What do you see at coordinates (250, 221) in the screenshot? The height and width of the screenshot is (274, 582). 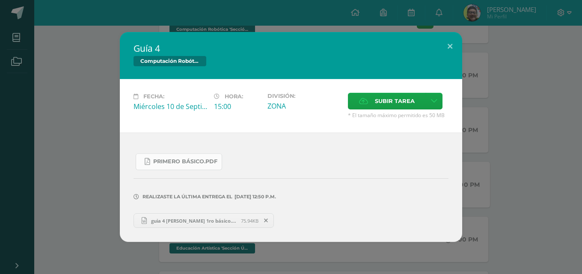 I see `span: 75.94KB` at bounding box center [250, 221].